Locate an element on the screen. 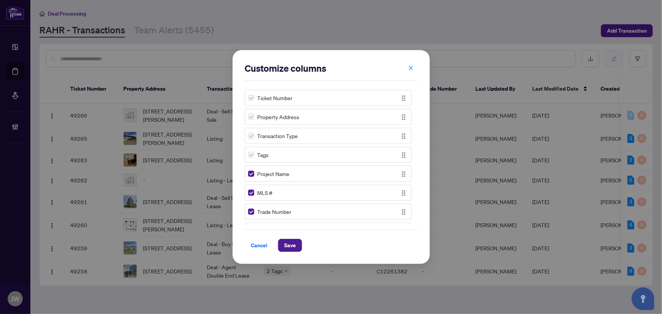 This screenshot has height=314, width=662. div: TagsDrag Icon is located at coordinates (328, 155).